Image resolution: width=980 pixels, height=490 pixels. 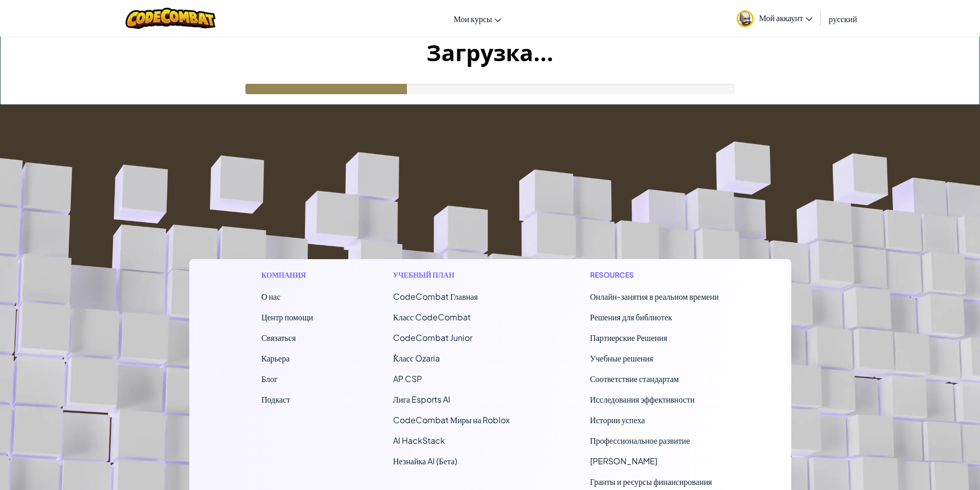 What do you see at coordinates (745, 18) in the screenshot?
I see `img: avatar` at bounding box center [745, 18].